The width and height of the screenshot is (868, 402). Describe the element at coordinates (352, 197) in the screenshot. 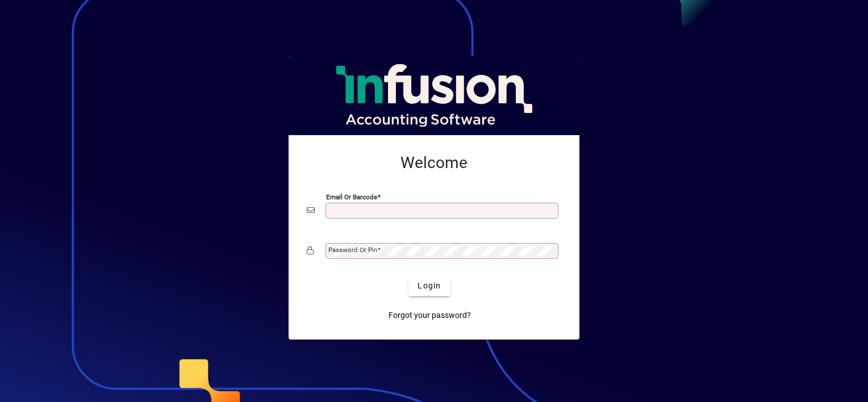

I see `mat-label: Email or Barcode` at that location.